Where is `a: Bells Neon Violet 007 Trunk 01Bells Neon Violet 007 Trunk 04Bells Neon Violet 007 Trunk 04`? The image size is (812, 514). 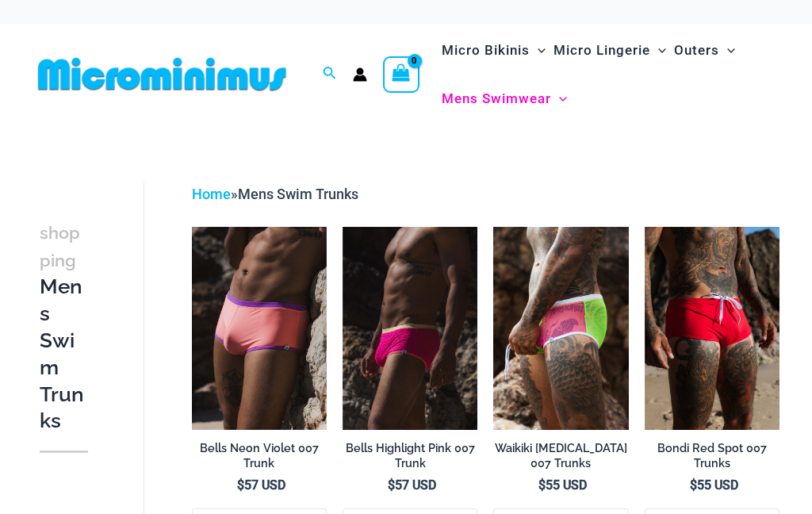 a: Bells Neon Violet 007 Trunk 01Bells Neon Violet 007 Trunk 04Bells Neon Violet 007 Trunk 04 is located at coordinates (259, 328).